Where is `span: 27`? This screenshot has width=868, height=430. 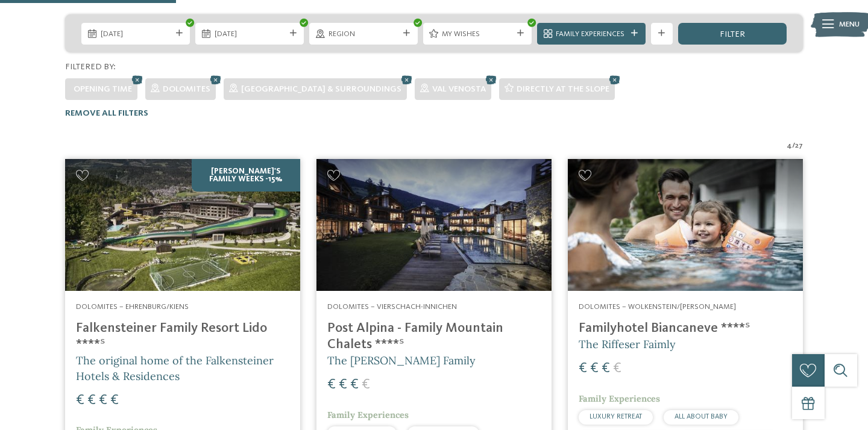 span: 27 is located at coordinates (799, 146).